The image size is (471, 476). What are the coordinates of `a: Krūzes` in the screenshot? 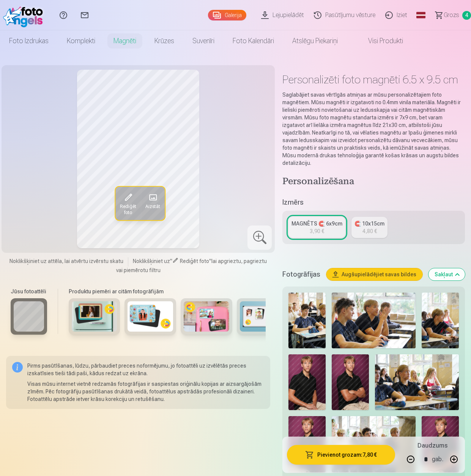 It's located at (165, 41).